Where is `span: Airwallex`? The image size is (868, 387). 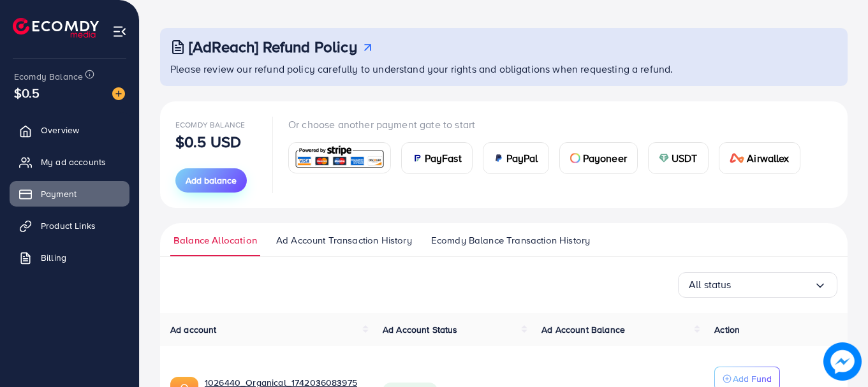 span: Airwallex is located at coordinates (768, 158).